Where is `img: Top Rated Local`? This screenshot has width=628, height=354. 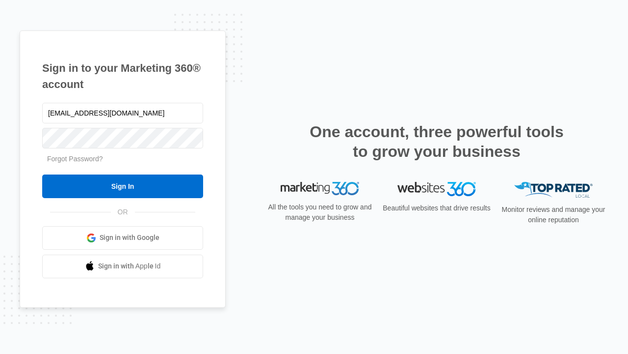 img: Top Rated Local is located at coordinates (554, 190).